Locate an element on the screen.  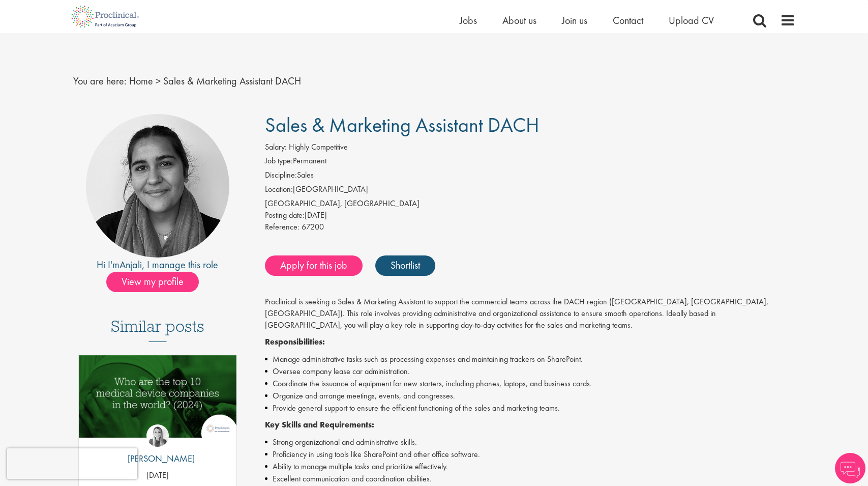
a: Join us is located at coordinates (575, 20).